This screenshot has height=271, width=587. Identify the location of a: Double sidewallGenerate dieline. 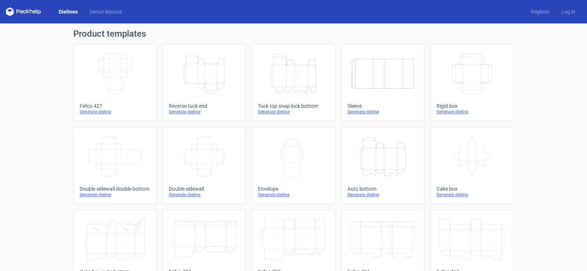
(204, 165).